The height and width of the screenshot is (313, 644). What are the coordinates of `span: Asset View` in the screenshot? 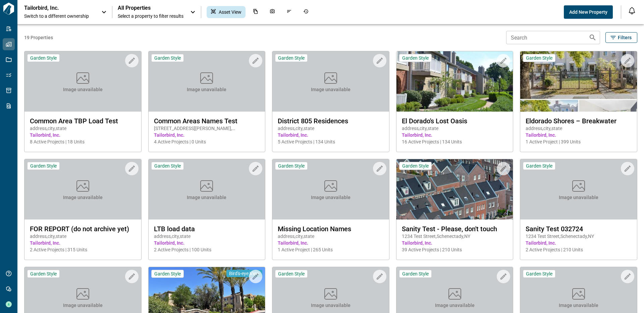 It's located at (230, 12).